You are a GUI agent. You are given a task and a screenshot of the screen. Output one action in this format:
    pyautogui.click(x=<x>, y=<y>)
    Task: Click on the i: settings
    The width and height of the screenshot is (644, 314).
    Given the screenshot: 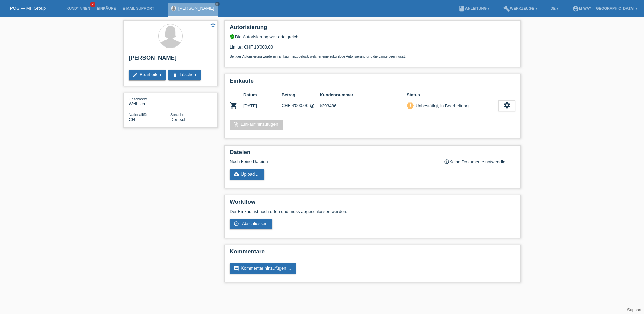 What is the action you would take?
    pyautogui.click(x=507, y=106)
    